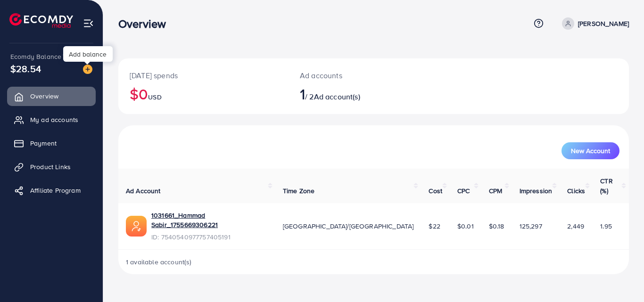 Image resolution: width=644 pixels, height=302 pixels. Describe the element at coordinates (51, 96) in the screenshot. I see `a: Overview` at that location.